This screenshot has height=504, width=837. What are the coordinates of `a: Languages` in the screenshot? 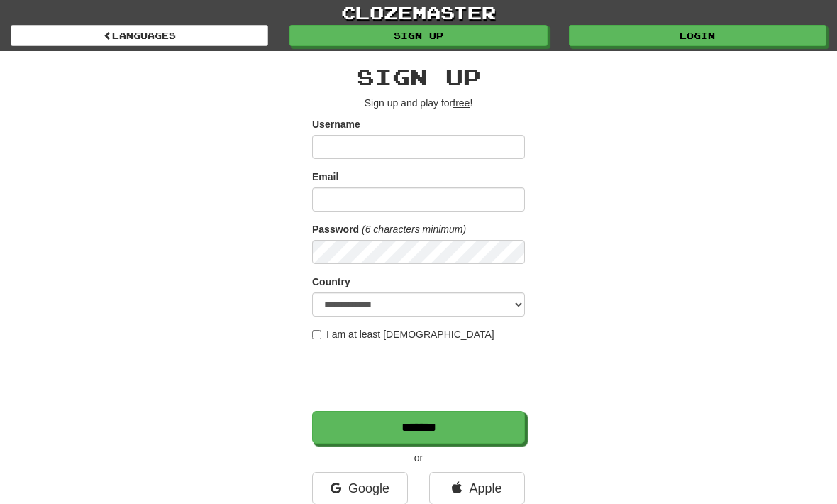 It's located at (139, 36).